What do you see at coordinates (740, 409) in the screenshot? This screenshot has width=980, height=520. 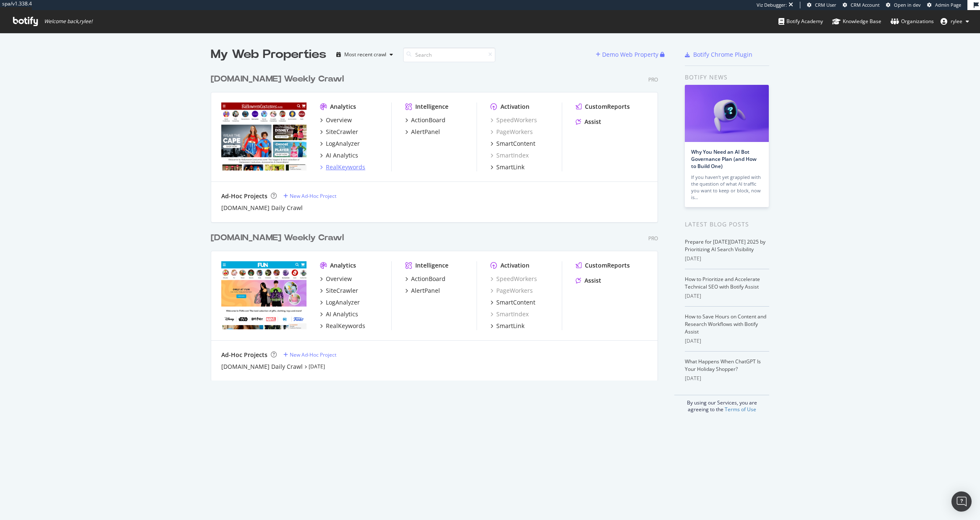 I see `a: Terms of Use` at bounding box center [740, 409].